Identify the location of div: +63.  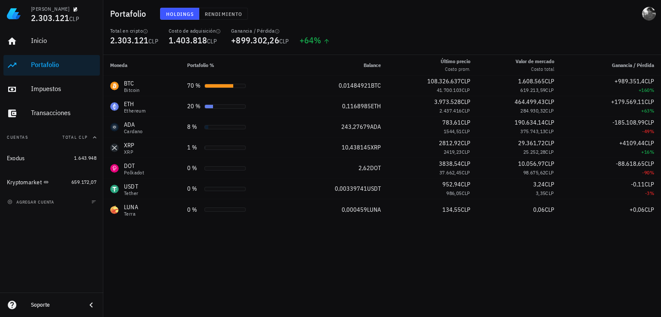
(611, 111).